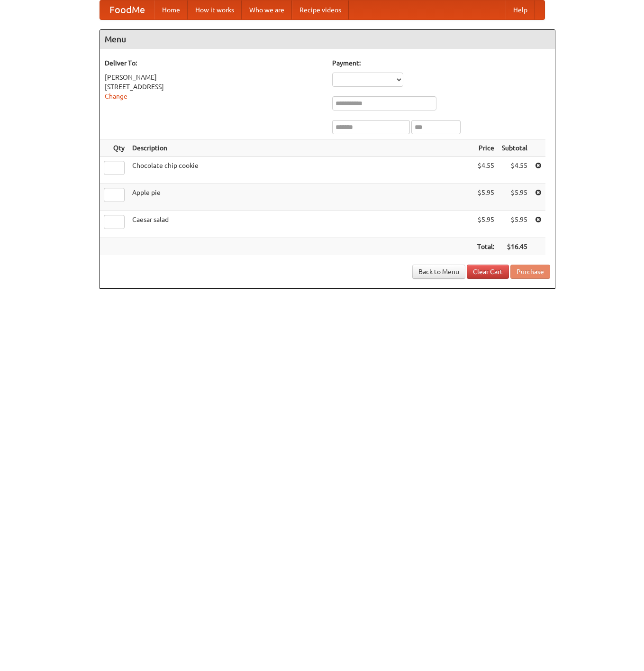  I want to click on th: Description, so click(301, 148).